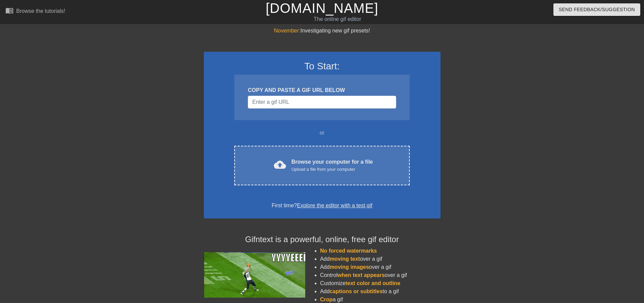 The height and width of the screenshot is (303, 644). I want to click on span: Crop, so click(326, 299).